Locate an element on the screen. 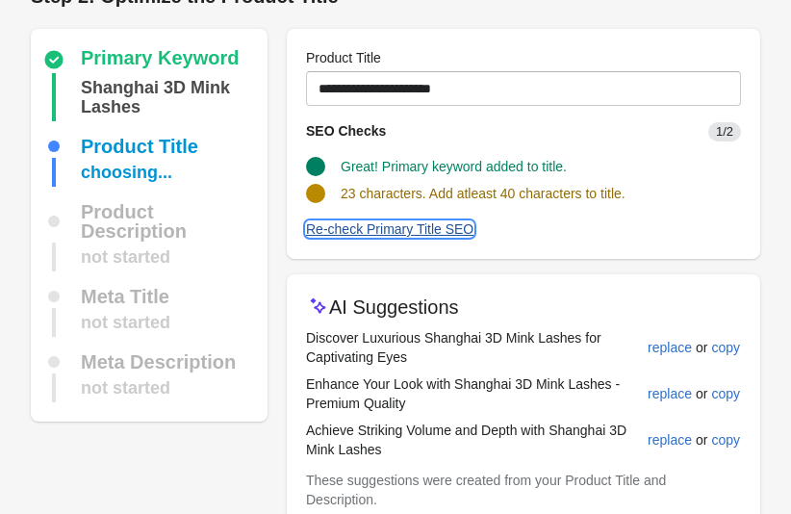 The height and width of the screenshot is (514, 791). div: Re-check Primary Title SEO is located at coordinates (390, 229).